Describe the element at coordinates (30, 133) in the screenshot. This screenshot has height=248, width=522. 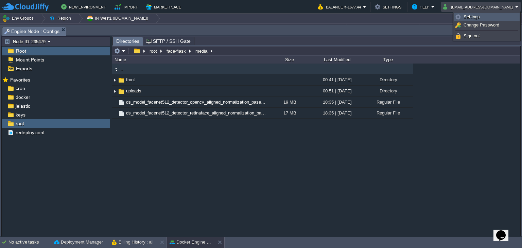
I see `span: redeploy.conf` at that location.